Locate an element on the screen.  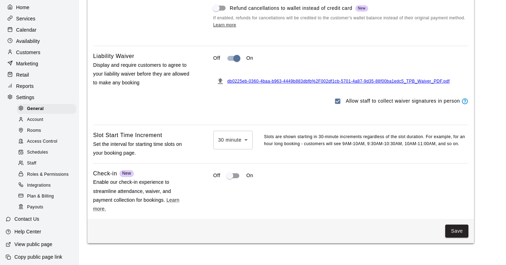
span: Access Control is located at coordinates (42, 142).